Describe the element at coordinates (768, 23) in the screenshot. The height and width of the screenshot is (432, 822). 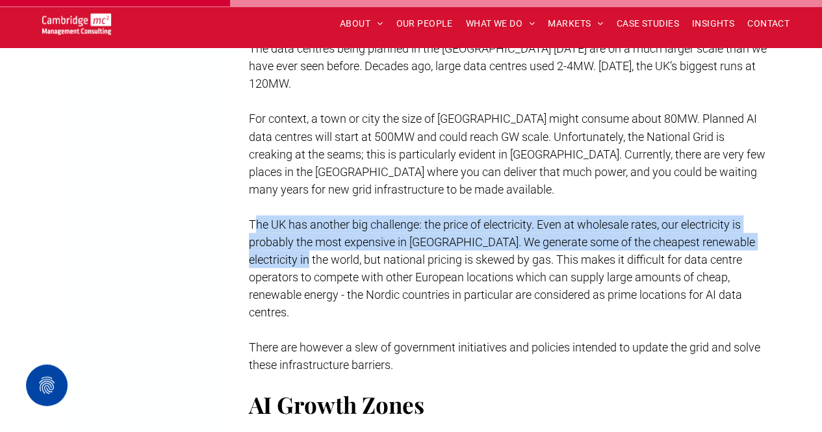
I see `a: CONTACT` at that location.